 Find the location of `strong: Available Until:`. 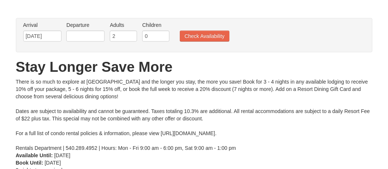

strong: Available Until: is located at coordinates (34, 155).